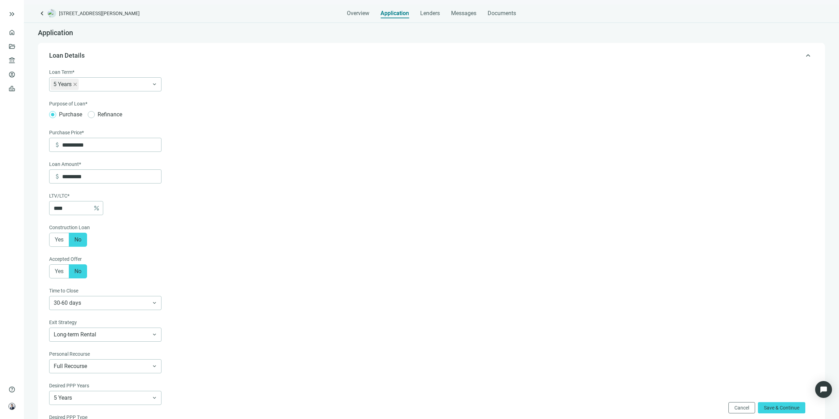 This screenshot has width=839, height=419. What do you see at coordinates (69, 385) in the screenshot?
I see `span: Desired PPP Years` at bounding box center [69, 385].